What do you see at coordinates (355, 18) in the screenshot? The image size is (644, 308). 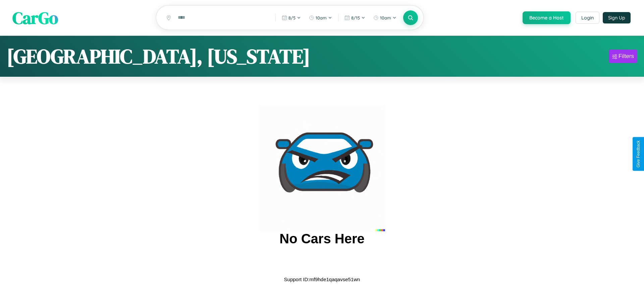 I see `span: 8 / 15` at bounding box center [355, 18].